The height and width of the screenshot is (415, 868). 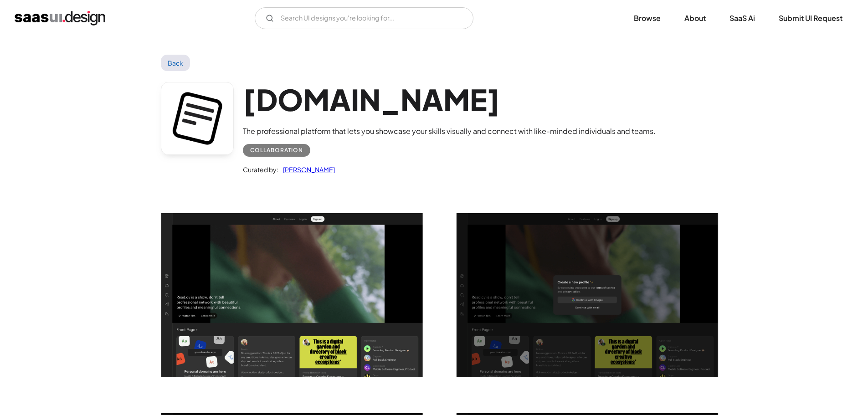 What do you see at coordinates (449, 131) in the screenshot?
I see `div: The professional platform that lets you showcase your skills visually and connect with like-minde...` at bounding box center [449, 131].